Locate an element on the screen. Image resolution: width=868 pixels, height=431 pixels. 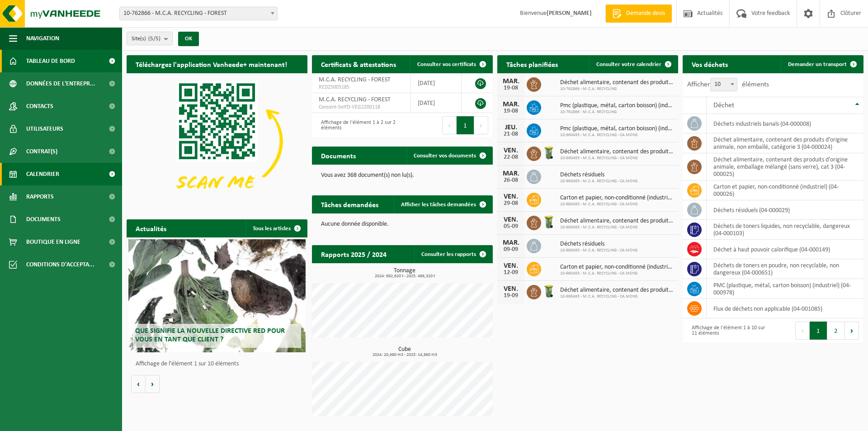
span: Contacts is located at coordinates (40, 106).